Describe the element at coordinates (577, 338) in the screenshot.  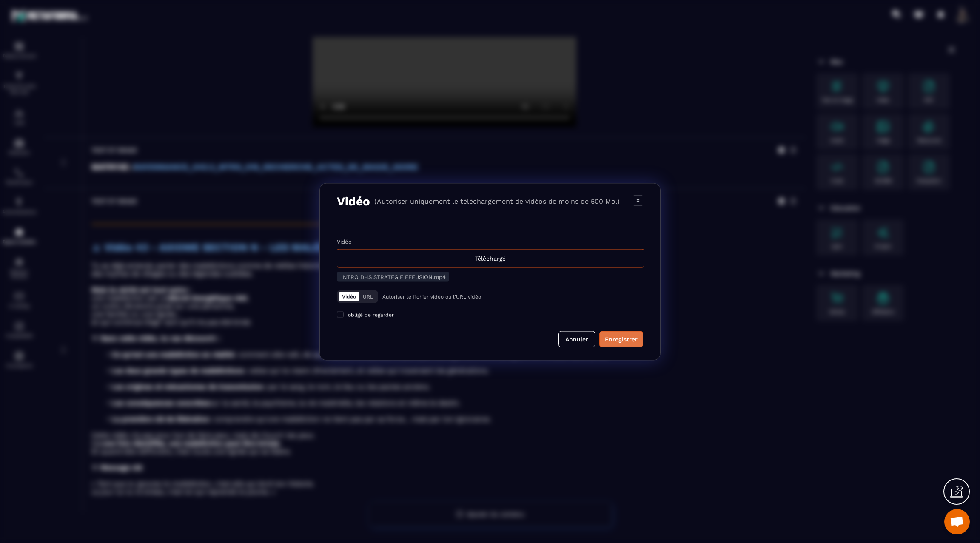
I see `button: Annuler` at that location.